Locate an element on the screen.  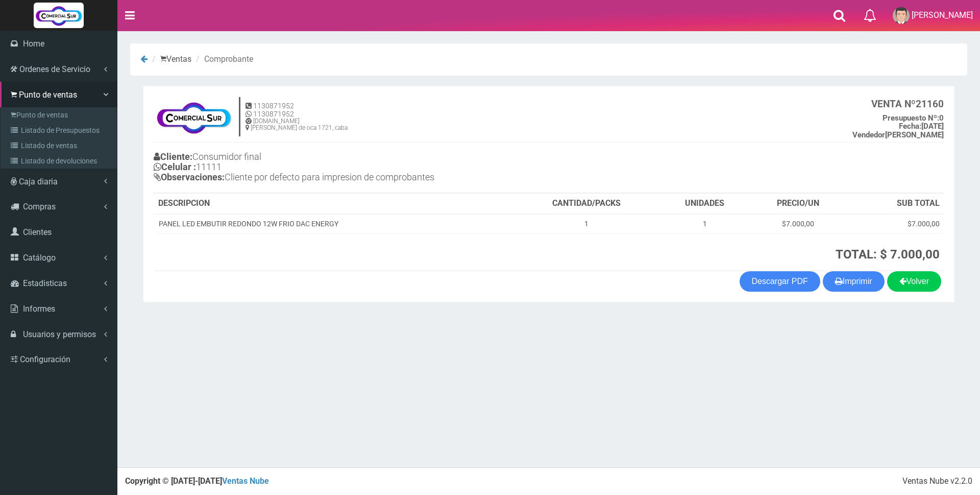
b: 0 is located at coordinates (913, 118).